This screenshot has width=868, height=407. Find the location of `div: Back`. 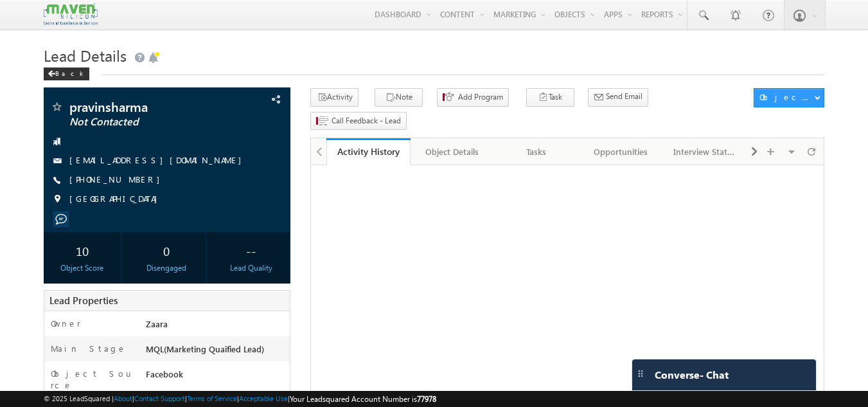

div: Back is located at coordinates (66, 74).